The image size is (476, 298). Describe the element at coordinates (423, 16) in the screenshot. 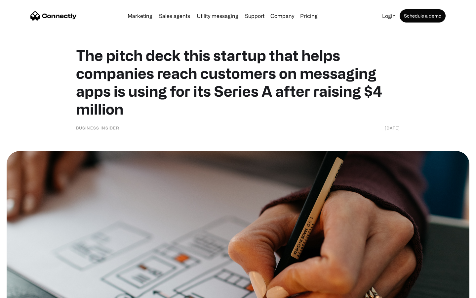

I see `a: Schedule a demo` at that location.